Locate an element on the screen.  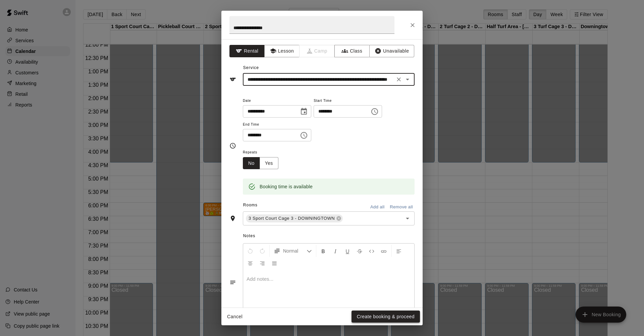
button: Rental is located at coordinates (247, 51).